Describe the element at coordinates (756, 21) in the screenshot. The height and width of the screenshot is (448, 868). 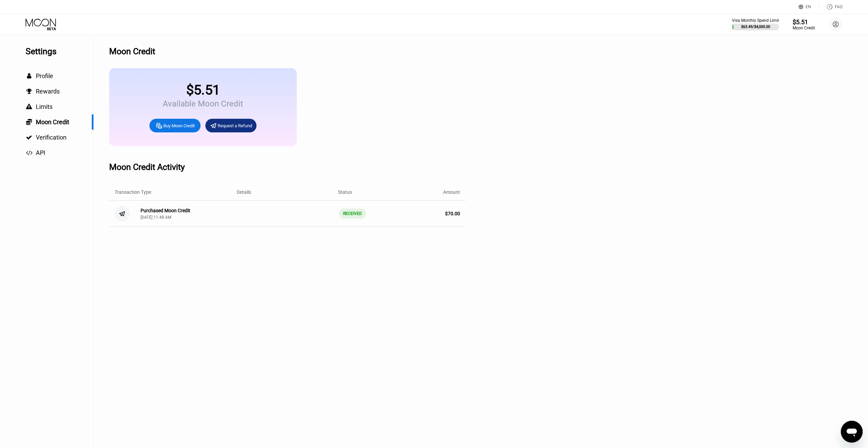
I see `div: Visa Monthly Spend Limit` at that location.